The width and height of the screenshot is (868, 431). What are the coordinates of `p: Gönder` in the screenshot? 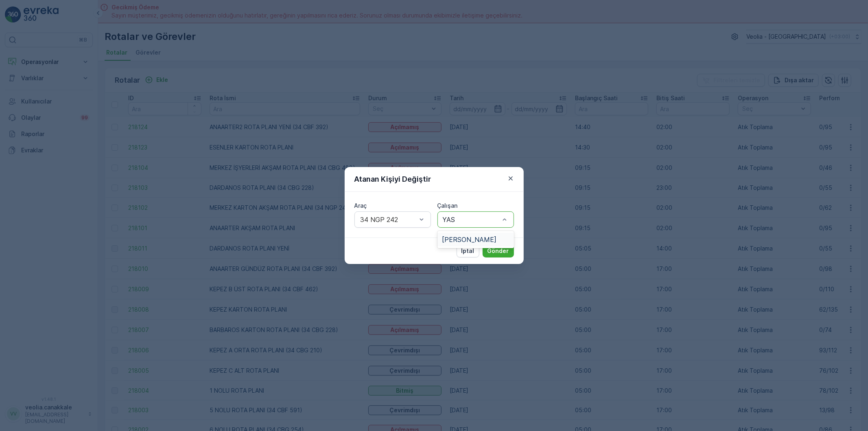 It's located at (498, 251).